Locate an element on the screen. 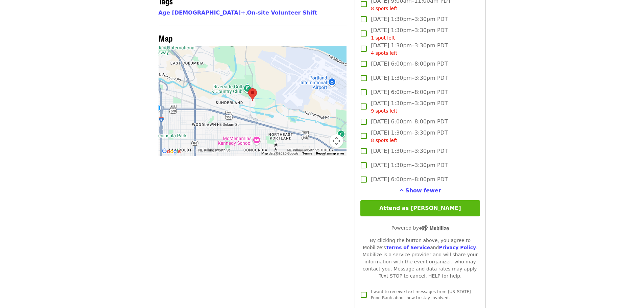 This screenshot has height=308, width=644. a: Open this area in Google Maps (opens a new window) is located at coordinates (171, 151).